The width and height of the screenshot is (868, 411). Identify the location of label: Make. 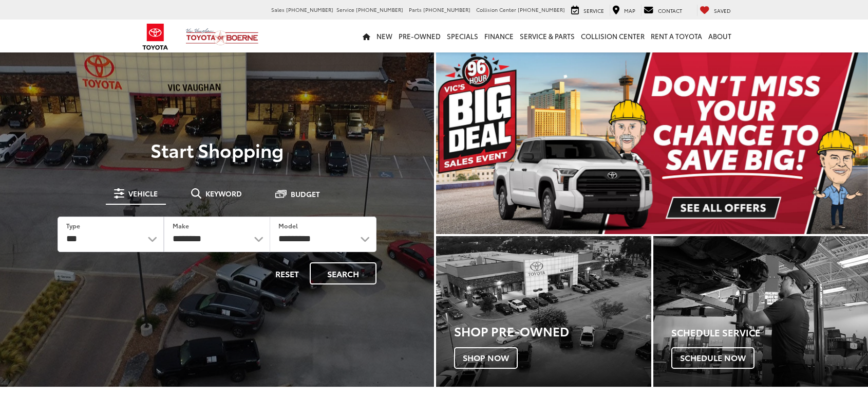
(181, 225).